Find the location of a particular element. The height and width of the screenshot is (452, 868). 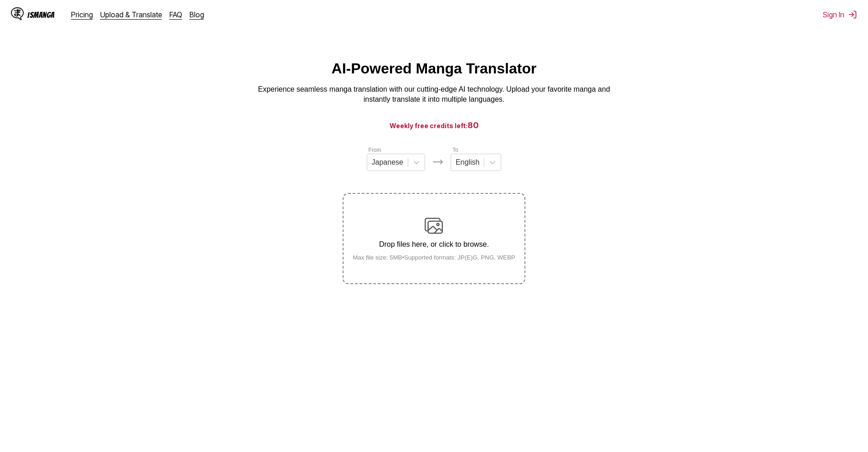

img: Sign out is located at coordinates (853, 14).